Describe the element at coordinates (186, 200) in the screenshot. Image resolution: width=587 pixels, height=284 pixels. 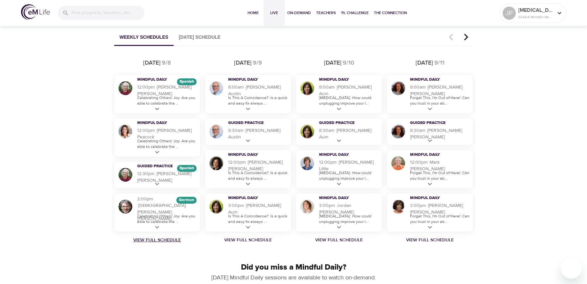
I see `div: The episodes in this programs will be in German` at that location.